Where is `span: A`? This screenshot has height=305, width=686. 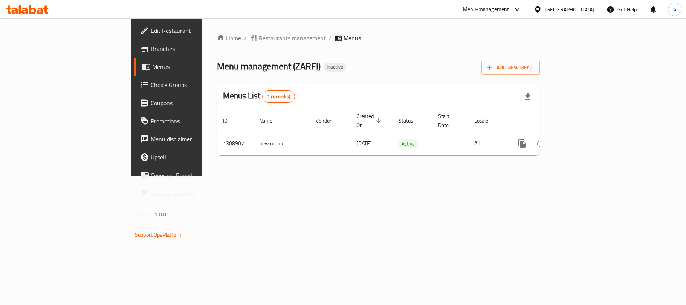
span: A is located at coordinates (675, 9).